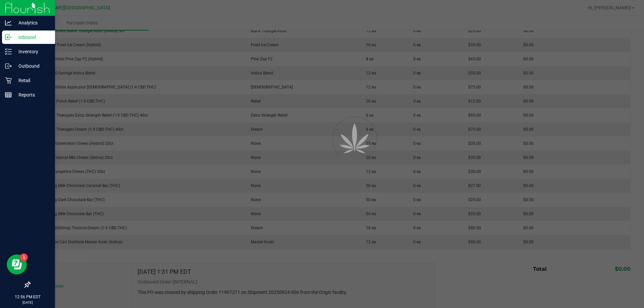 Image resolution: width=644 pixels, height=308 pixels. What do you see at coordinates (8, 23) in the screenshot?
I see `inline-svg: Analytics` at bounding box center [8, 23].